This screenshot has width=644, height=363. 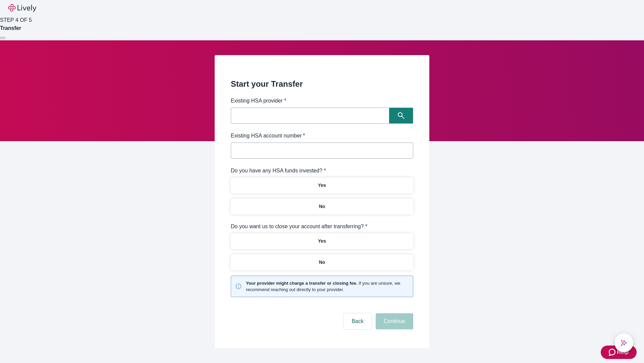 What do you see at coordinates (358, 321) in the screenshot?
I see `button: Back` at bounding box center [358, 321].